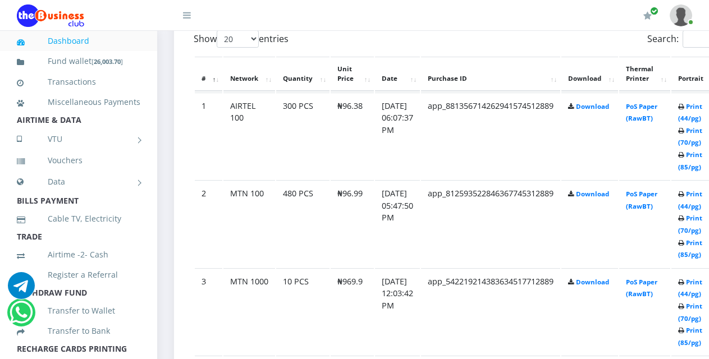 The height and width of the screenshot is (359, 709). I want to click on td: ₦969.9, so click(352, 312).